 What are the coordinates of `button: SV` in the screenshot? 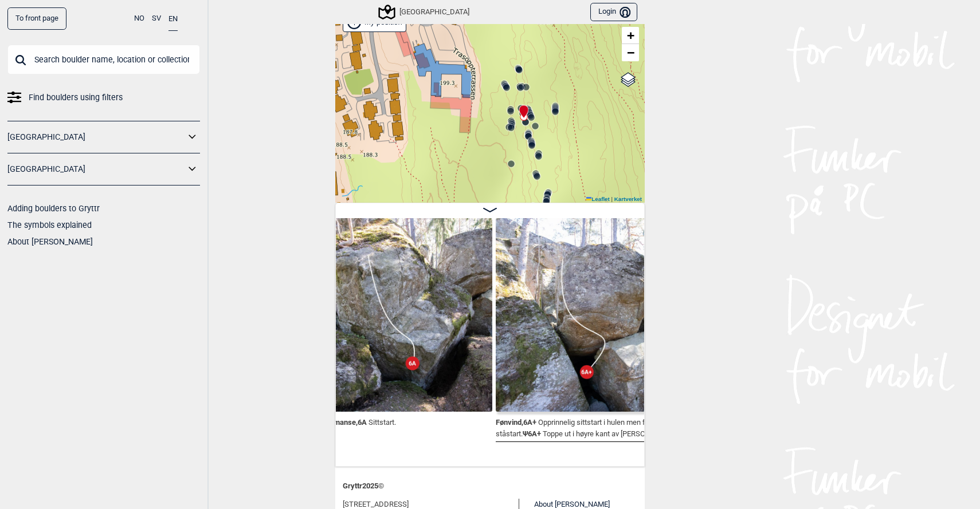 It's located at (156, 18).